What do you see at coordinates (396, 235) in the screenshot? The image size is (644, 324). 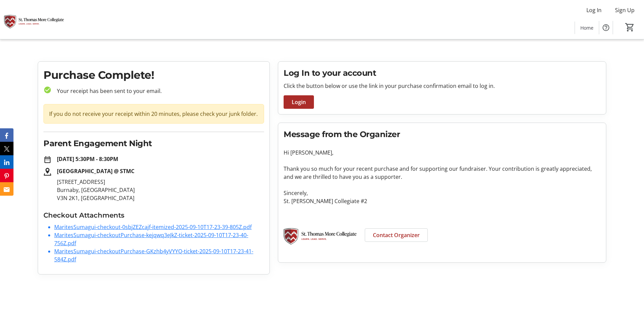 I see `a: Contact Organizer` at bounding box center [396, 235].